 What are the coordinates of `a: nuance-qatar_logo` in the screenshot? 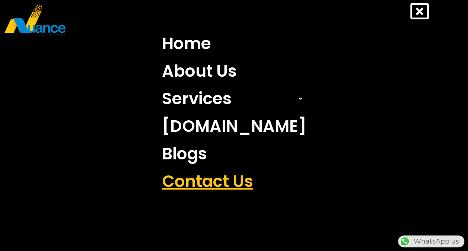 It's located at (117, 20).